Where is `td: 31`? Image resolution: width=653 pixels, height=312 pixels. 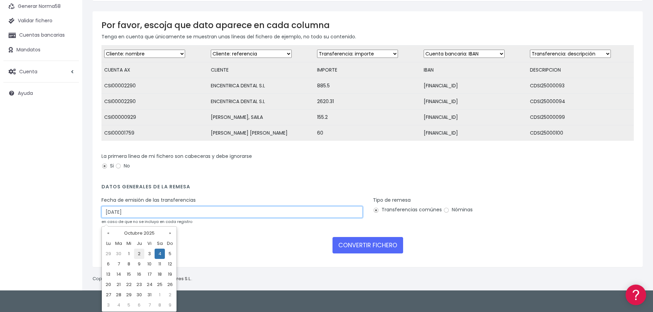
td: 31 is located at coordinates (149, 295).